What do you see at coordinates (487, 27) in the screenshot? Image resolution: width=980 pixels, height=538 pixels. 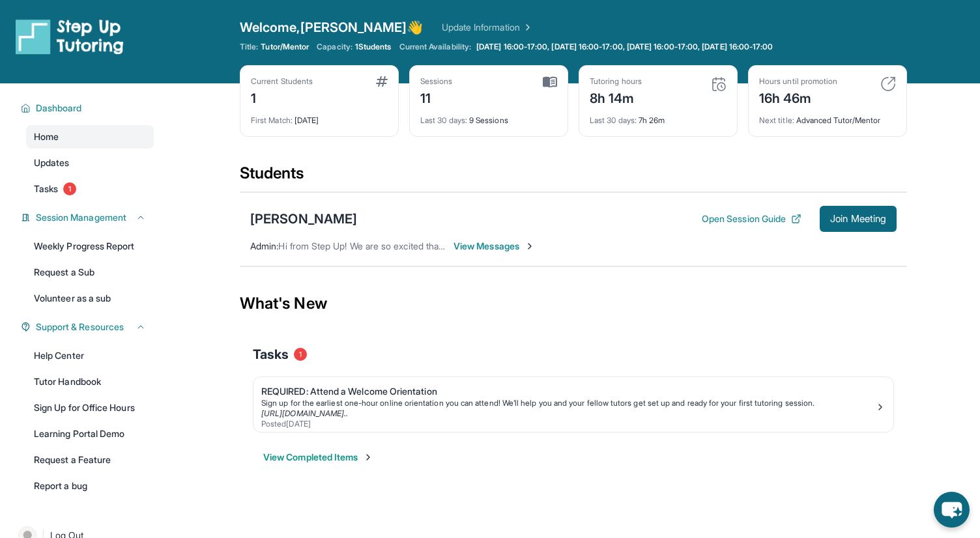 I see `a: Update Information` at bounding box center [487, 27].